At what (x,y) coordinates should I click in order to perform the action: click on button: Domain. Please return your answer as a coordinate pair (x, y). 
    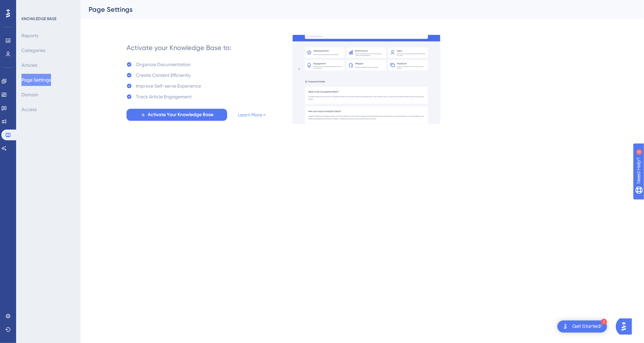
    Looking at the image, I should click on (30, 95).